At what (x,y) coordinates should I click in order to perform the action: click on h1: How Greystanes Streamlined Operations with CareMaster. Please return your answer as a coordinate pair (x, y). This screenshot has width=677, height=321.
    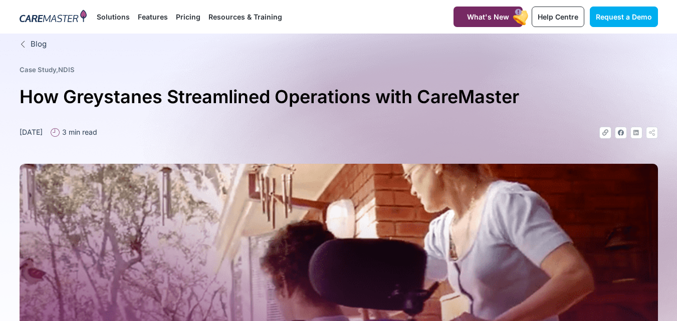
    Looking at the image, I should click on (339, 97).